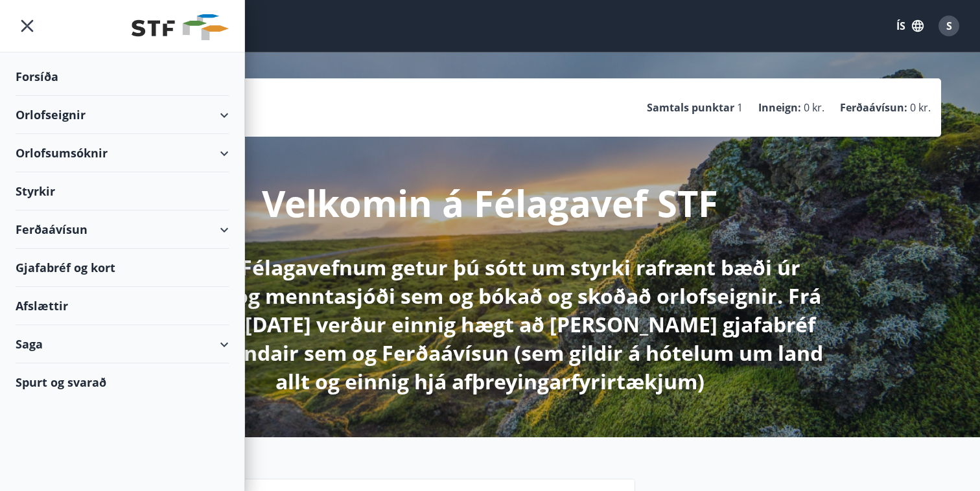 The image size is (980, 491). What do you see at coordinates (490, 324) in the screenshot?
I see `p: Hér á Félagavefnum getur þú sótt um styrki rafrænt bæði úr sjúkra- og menntasjóði sem og bókað og...` at bounding box center [490, 324].